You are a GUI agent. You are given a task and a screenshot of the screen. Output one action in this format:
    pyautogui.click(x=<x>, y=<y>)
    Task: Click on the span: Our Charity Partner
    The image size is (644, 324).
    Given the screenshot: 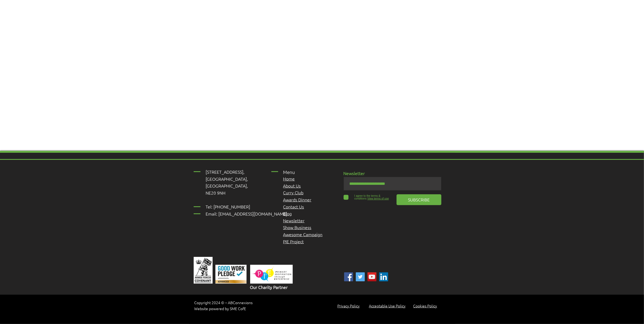 What is the action you would take?
    pyautogui.click(x=269, y=287)
    